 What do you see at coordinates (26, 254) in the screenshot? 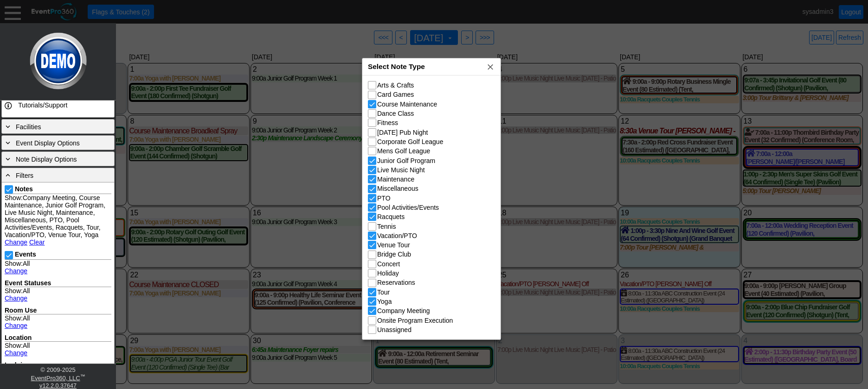
I see `label: Events` at bounding box center [26, 254].